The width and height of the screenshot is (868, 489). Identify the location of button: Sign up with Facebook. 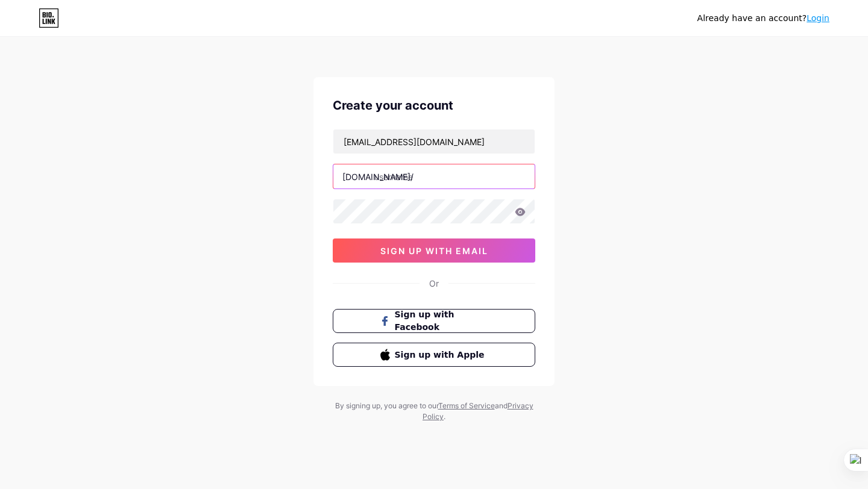
(434, 321).